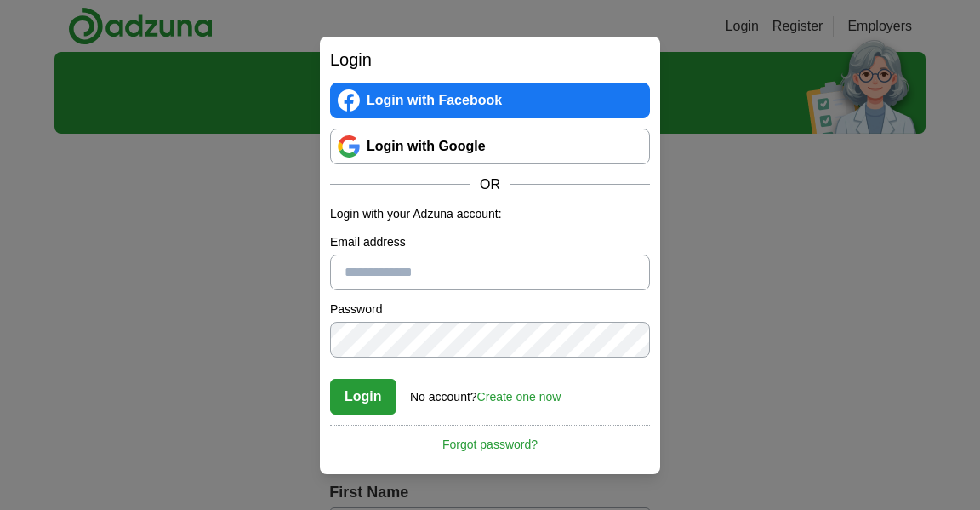  What do you see at coordinates (490, 213) in the screenshot?
I see `p: Login with your Adzuna account:` at bounding box center [490, 213].